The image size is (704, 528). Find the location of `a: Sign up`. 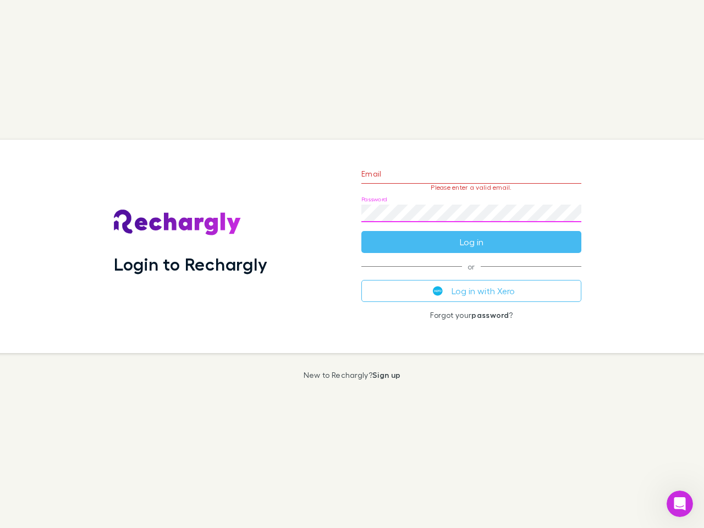

a: Sign up is located at coordinates (386, 375).